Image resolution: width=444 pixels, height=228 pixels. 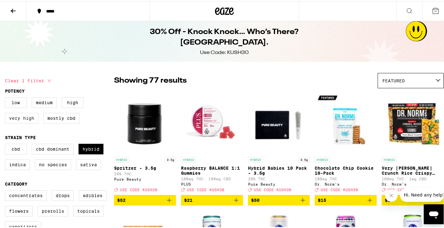 I want to click on img: Dr. Norm's - Very Berry Crunch Rice Crispy Treat, so click(x=412, y=121).